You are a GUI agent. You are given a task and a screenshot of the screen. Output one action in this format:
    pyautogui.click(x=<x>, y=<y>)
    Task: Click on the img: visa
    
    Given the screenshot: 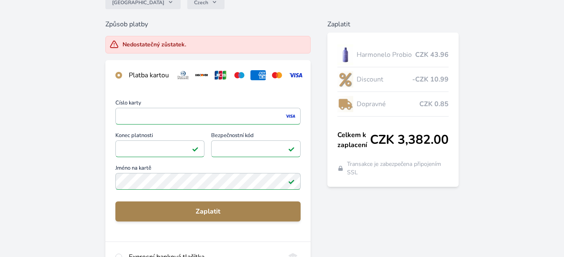 What is the action you would take?
    pyautogui.click(x=290, y=116)
    